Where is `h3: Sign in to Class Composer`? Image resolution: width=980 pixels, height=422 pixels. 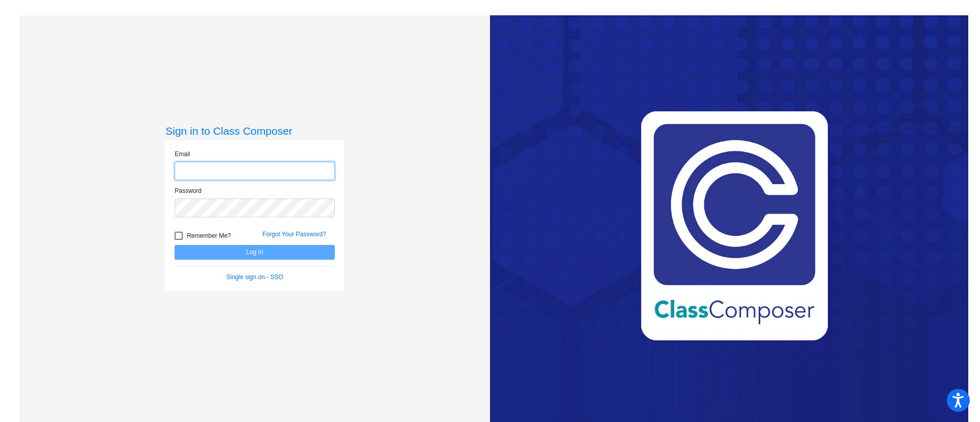
h3: Sign in to Class Composer is located at coordinates (255, 131).